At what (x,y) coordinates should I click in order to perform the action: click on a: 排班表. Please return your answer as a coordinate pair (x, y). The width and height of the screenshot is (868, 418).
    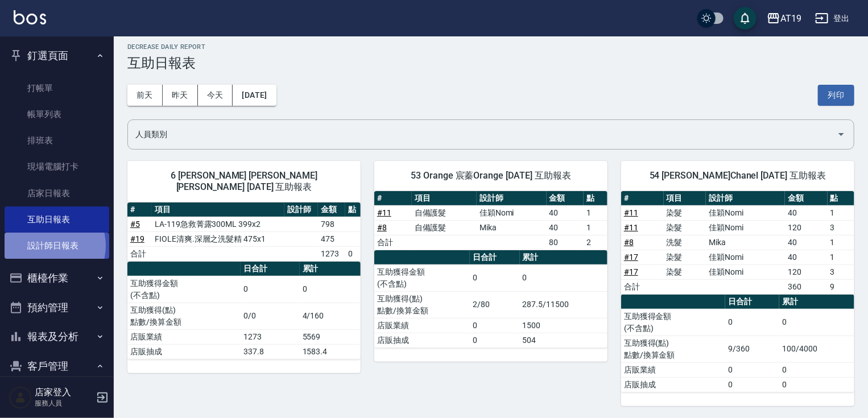
    Looking at the image, I should click on (57, 141).